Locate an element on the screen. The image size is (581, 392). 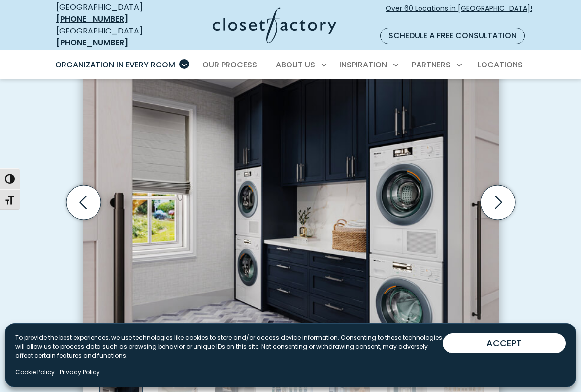
p: To provide the best experiences, we use technologies like cookies to store and/or access device i... is located at coordinates (229, 347).